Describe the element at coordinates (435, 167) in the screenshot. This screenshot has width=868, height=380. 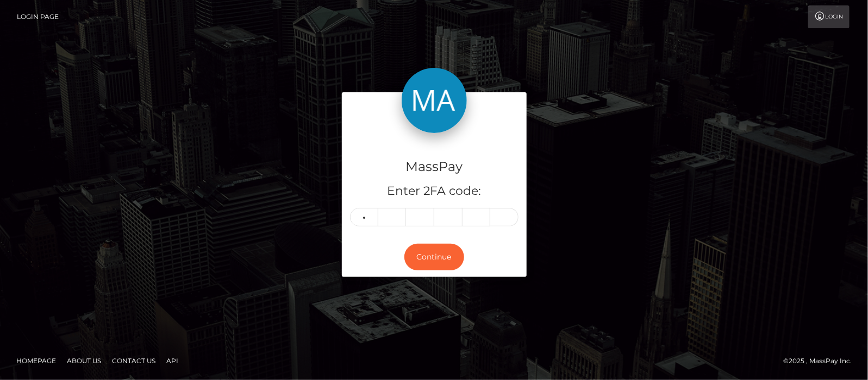
I see `h4: MassPay` at that location.